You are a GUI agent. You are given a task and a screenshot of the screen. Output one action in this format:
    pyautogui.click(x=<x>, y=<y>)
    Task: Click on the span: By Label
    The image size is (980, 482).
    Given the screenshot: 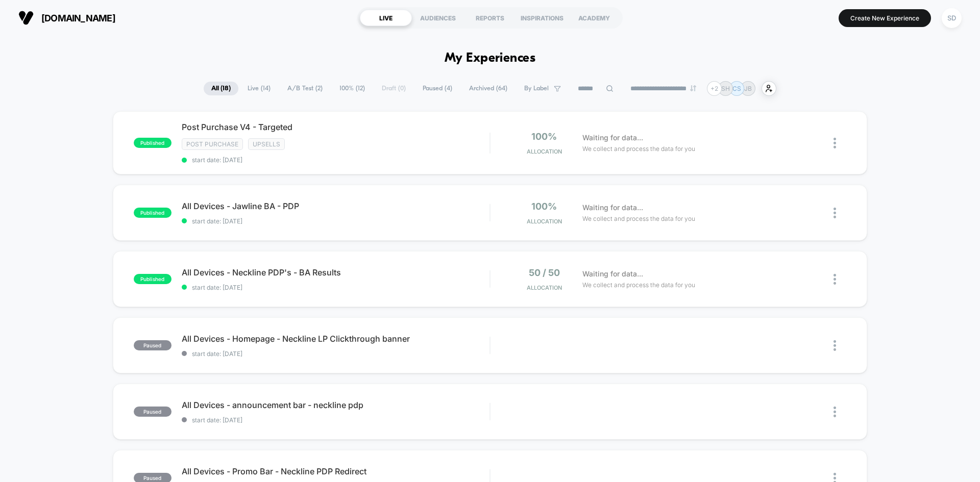 What is the action you would take?
    pyautogui.click(x=536, y=88)
    